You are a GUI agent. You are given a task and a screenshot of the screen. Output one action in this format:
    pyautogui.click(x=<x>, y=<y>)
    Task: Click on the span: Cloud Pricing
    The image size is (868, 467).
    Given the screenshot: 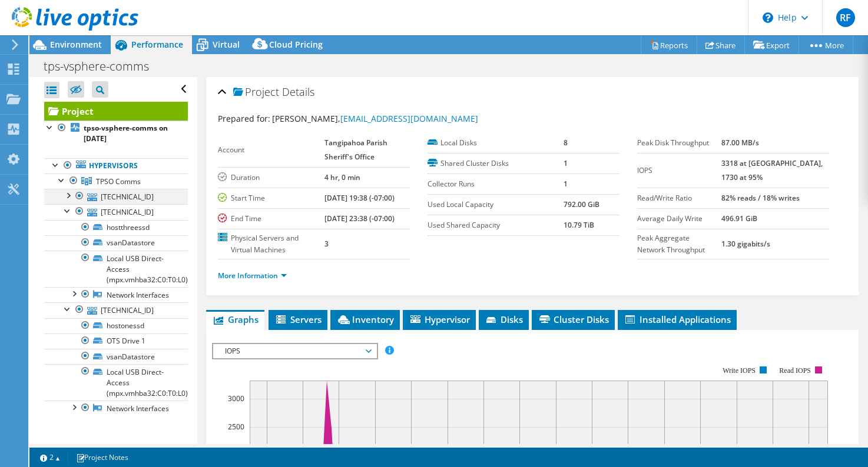 What is the action you would take?
    pyautogui.click(x=295, y=44)
    